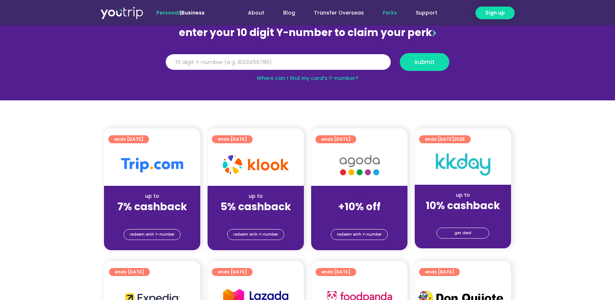 Image resolution: width=615 pixels, height=300 pixels. I want to click on a: Sign up, so click(495, 13).